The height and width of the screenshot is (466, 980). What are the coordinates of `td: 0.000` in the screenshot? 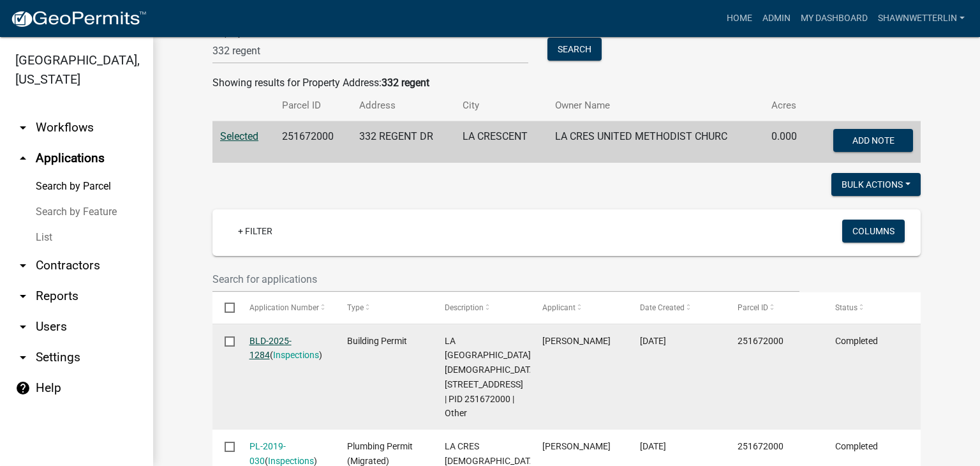 It's located at (788, 142).